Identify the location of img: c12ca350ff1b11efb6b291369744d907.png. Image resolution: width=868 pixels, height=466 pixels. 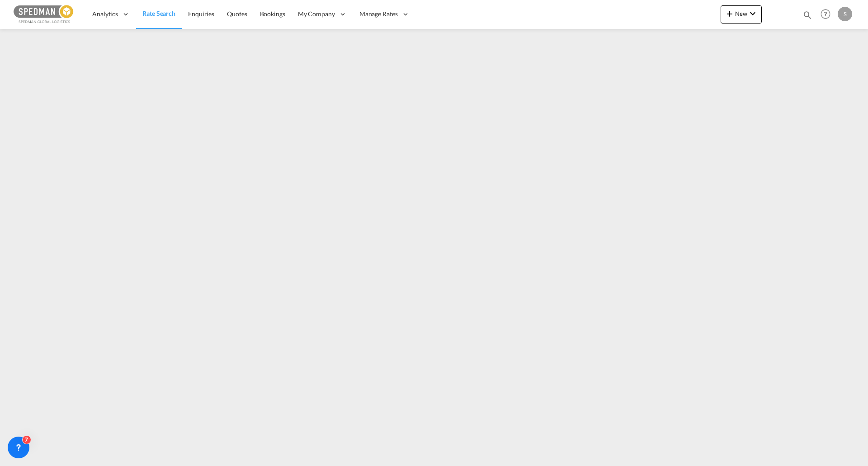
(44, 14).